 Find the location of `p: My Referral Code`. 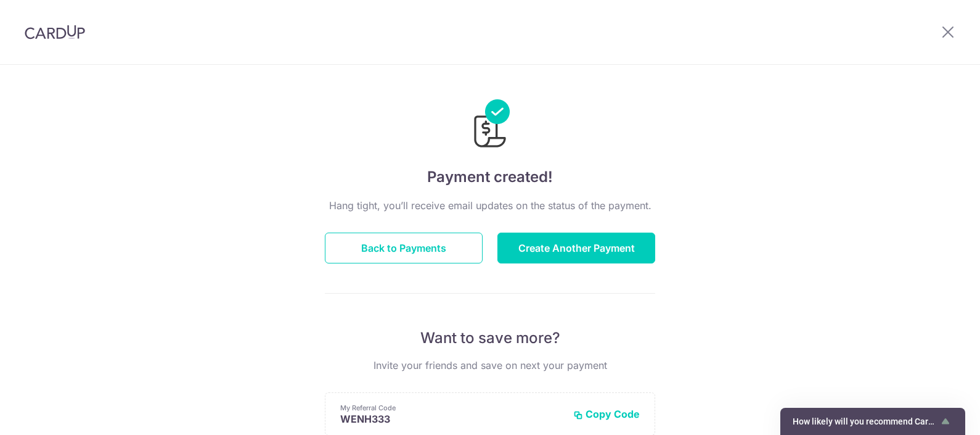

p: My Referral Code is located at coordinates (452, 407).